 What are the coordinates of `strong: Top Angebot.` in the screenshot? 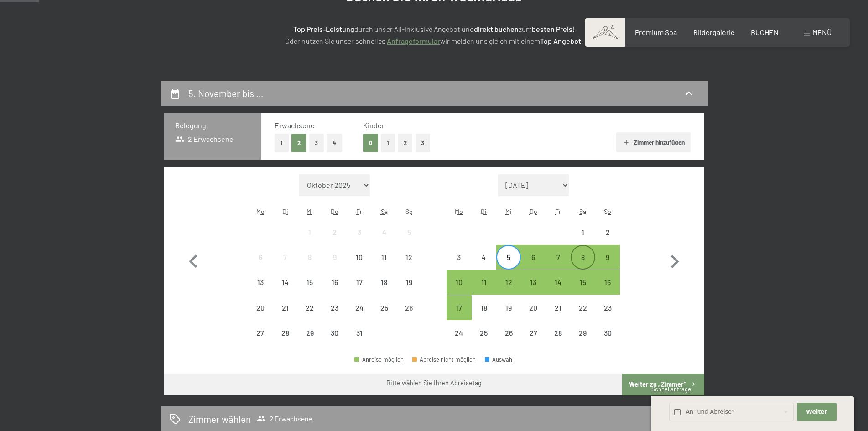 It's located at (561, 41).